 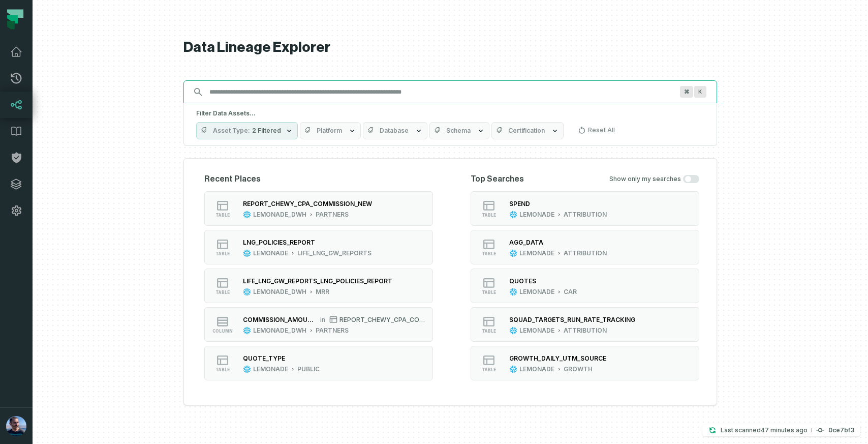 What do you see at coordinates (841, 430) in the screenshot?
I see `h4: 0ce7bf3` at bounding box center [841, 430].